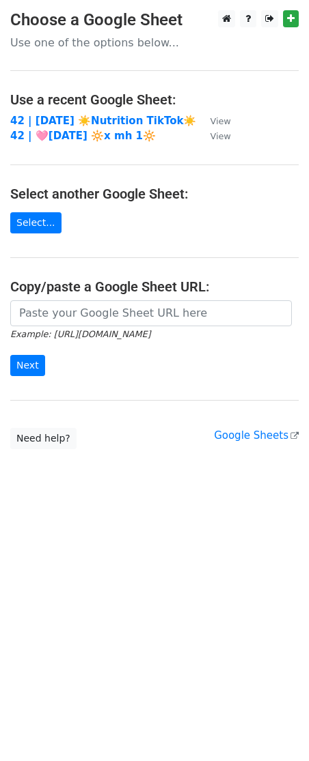 The width and height of the screenshot is (309, 761). What do you see at coordinates (154, 20) in the screenshot?
I see `h3: Choose a Google Sheet` at bounding box center [154, 20].